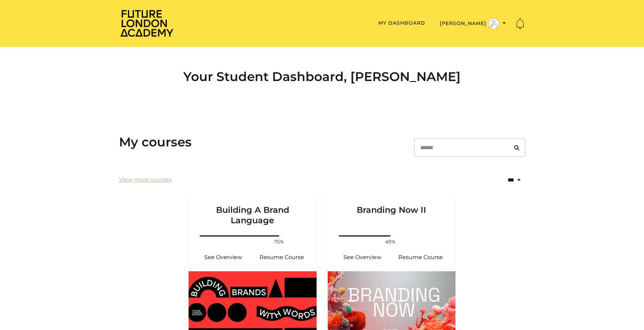  I want to click on a: Branding Now II: See Overview, so click(363, 257).